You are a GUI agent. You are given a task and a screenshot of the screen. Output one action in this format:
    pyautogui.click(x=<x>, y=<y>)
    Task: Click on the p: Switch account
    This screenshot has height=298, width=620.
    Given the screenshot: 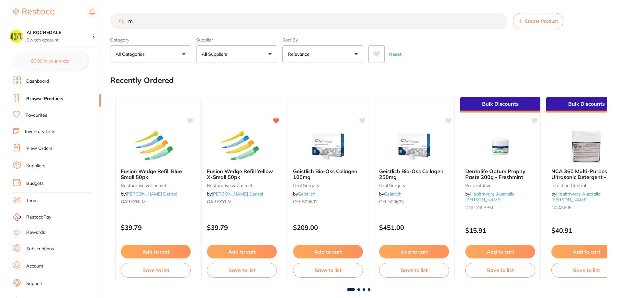 What is the action you would take?
    pyautogui.click(x=59, y=40)
    